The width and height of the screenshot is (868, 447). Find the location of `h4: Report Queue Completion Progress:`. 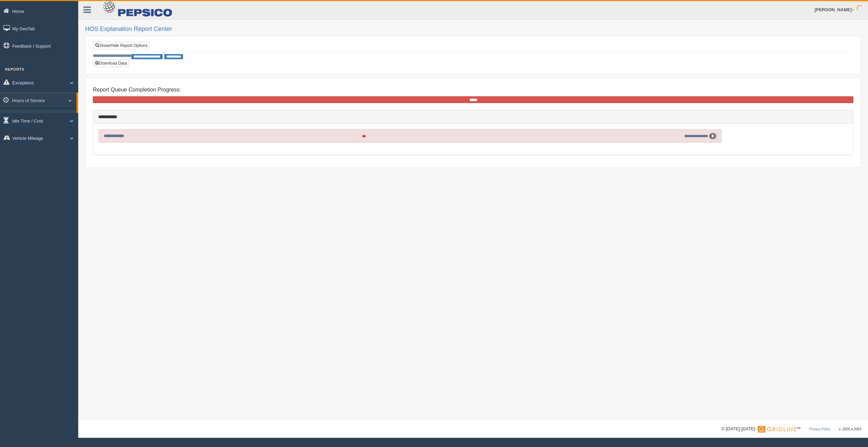

h4: Report Queue Completion Progress: is located at coordinates (473, 89).